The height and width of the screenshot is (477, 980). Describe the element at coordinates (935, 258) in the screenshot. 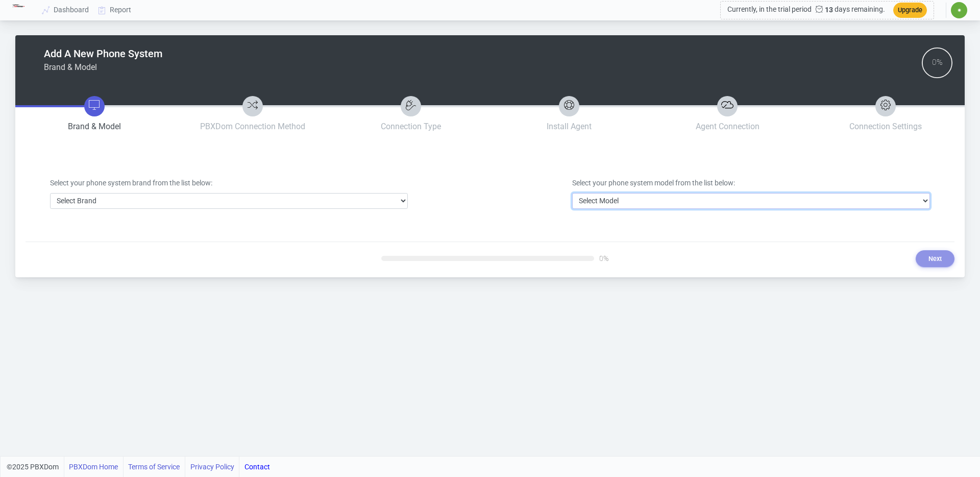

I see `button: Next` at that location.